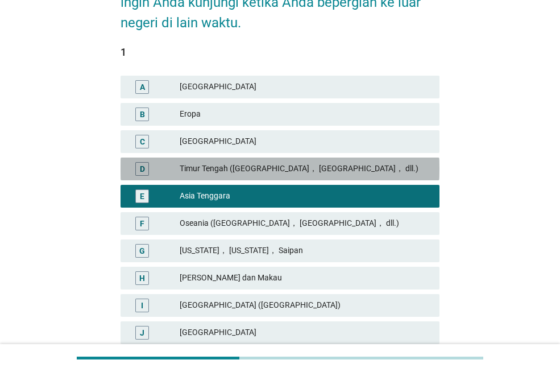  Describe the element at coordinates (142, 196) in the screenshot. I see `div: E` at that location.